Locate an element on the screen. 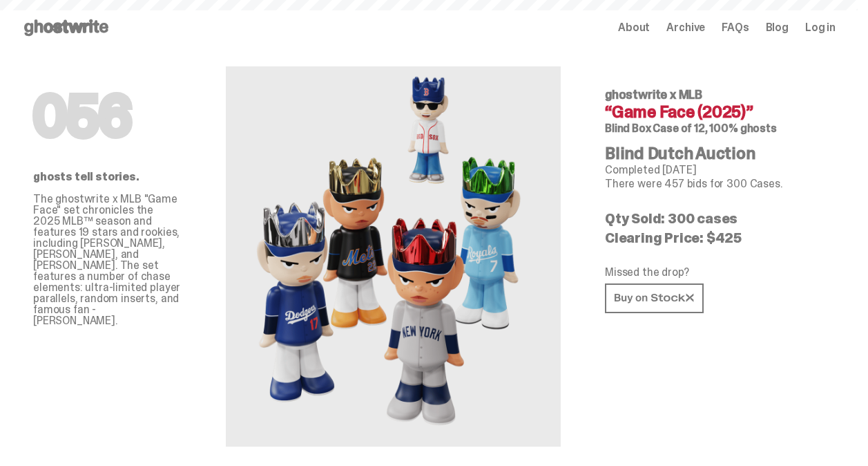 Image resolution: width=868 pixels, height=466 pixels. span: Case of 12, 100% ghosts is located at coordinates (714, 128).